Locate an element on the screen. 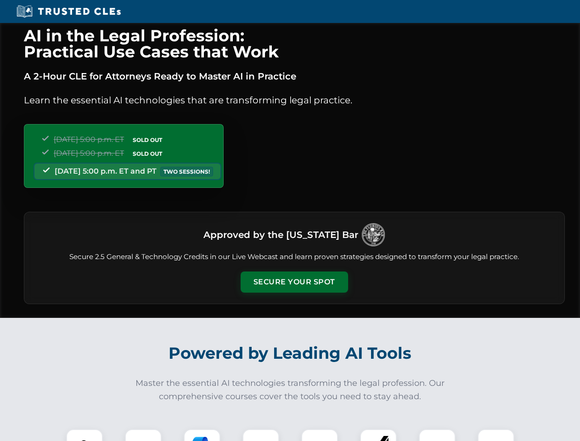  img: Trusted CLEs is located at coordinates (68, 11).